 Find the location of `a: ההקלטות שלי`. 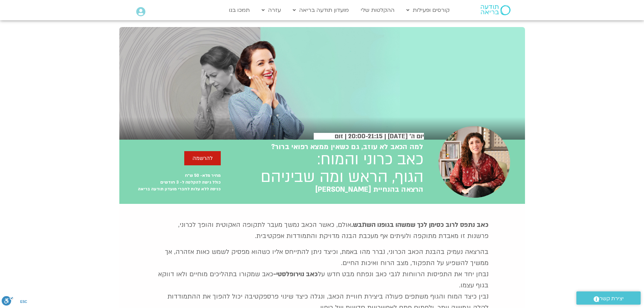

a: ההקלטות שלי is located at coordinates (378, 10).